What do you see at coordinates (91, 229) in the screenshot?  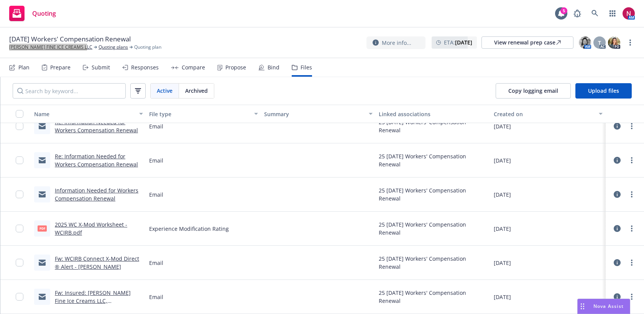 I see `a: 2025 WC X-Mod Worksheet - WCIRB.pdf` at bounding box center [91, 229].